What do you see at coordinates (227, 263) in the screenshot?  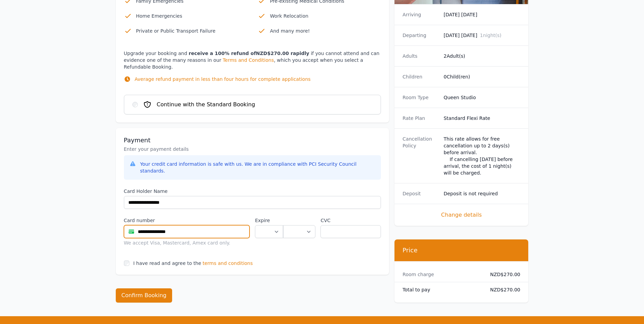 I see `span: terms and conditions` at bounding box center [227, 263].